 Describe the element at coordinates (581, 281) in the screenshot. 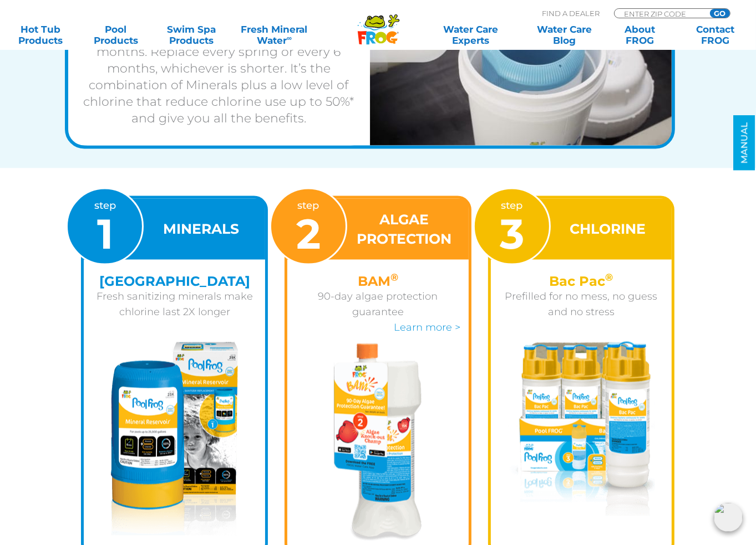

I see `h4: Bac Pac` at that location.